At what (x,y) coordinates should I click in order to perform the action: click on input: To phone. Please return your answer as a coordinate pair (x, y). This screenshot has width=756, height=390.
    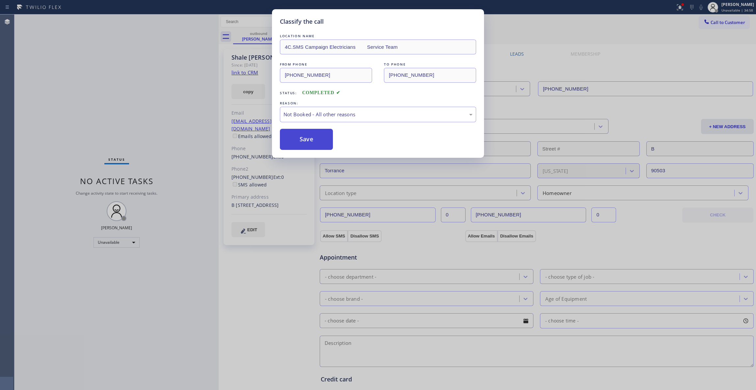
    Looking at the image, I should click on (430, 75).